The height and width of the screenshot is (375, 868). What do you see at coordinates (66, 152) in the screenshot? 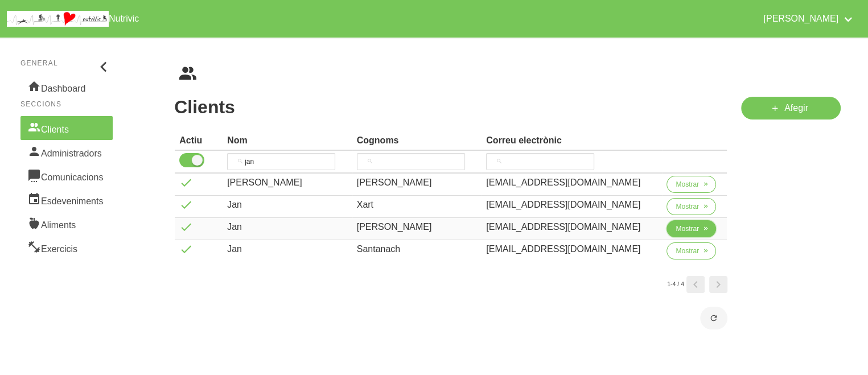
I see `a: Administradors` at bounding box center [66, 152].